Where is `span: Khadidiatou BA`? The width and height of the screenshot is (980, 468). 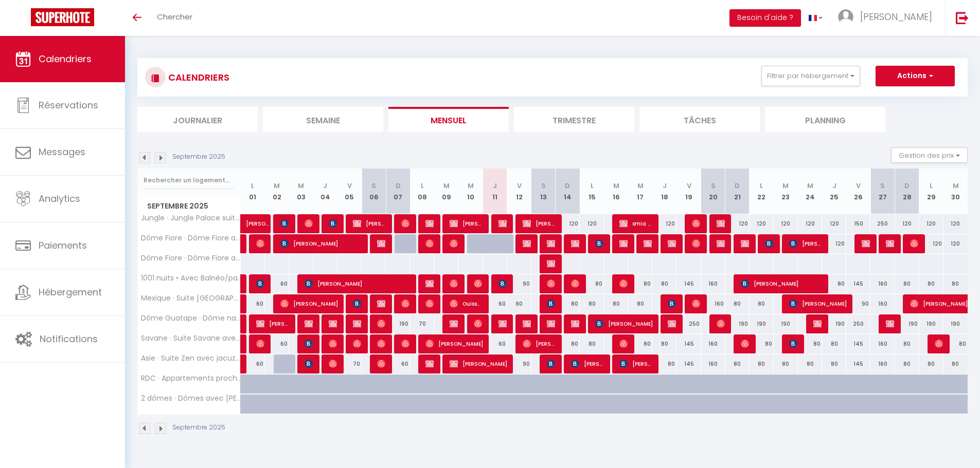
span: Khadidiatou BA is located at coordinates (357, 324).